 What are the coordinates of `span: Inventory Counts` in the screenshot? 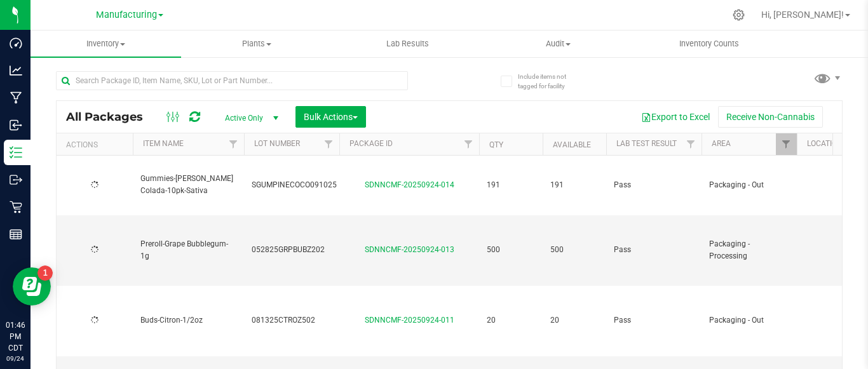 It's located at (709, 44).